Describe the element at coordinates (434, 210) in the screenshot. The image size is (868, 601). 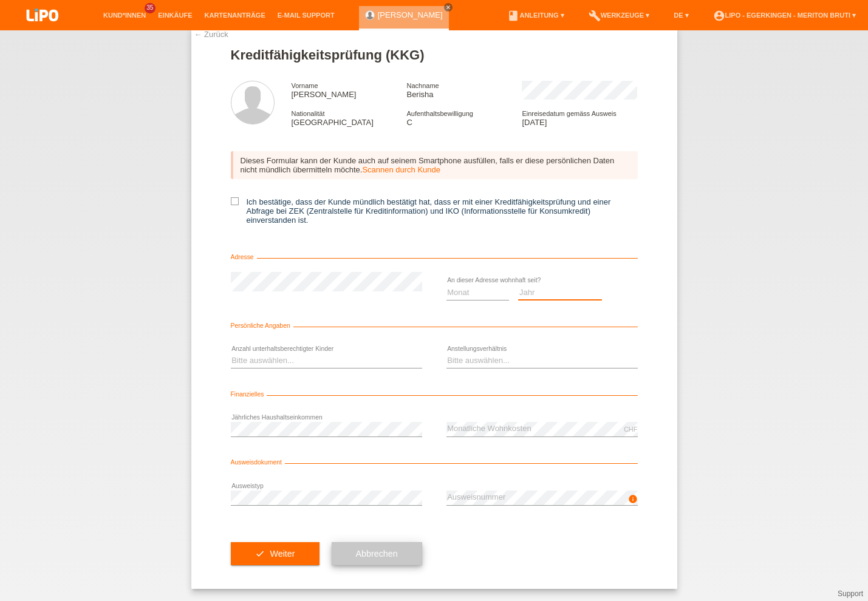
I see `label: Ich bestätige, dass der Kunde mündlich bestätigt hat, dass er mit einer Kreditfähigkeitsprüfung u...` at that location.